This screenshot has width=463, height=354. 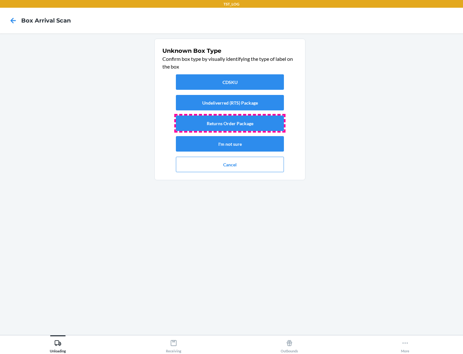 I want to click on div: Receiving, so click(x=174, y=345).